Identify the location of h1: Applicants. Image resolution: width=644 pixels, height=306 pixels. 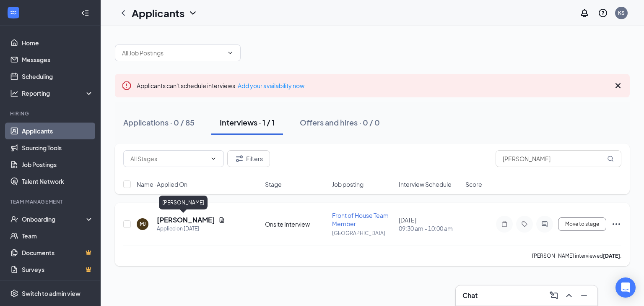
(159, 13).